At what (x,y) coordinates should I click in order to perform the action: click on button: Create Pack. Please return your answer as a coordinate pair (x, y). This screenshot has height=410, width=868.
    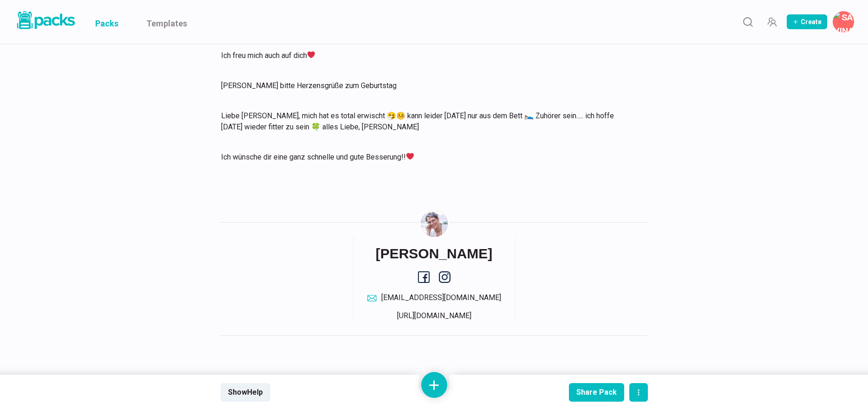
    Looking at the image, I should click on (807, 22).